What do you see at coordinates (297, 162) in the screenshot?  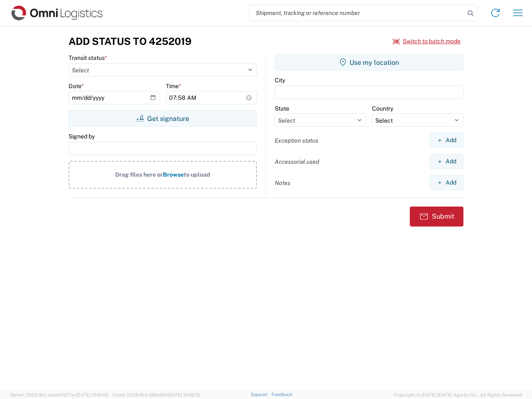 I see `label: Accessorial used` at bounding box center [297, 162].